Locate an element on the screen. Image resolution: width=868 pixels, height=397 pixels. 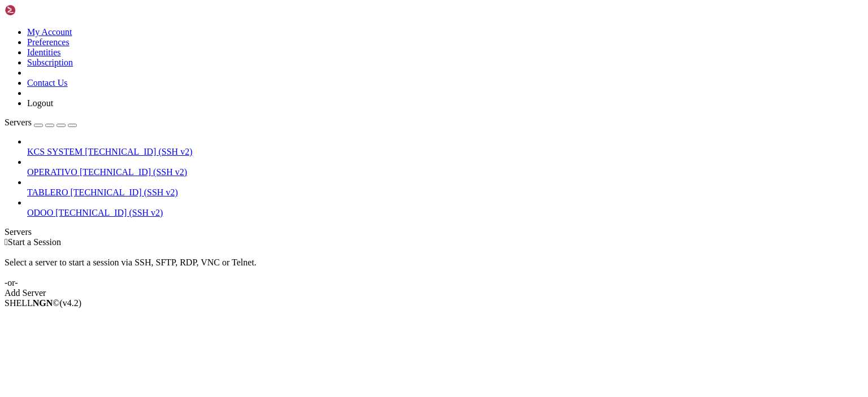
div: Select a server to start a session via SSH, SFTP, RDP, VNC or Telnet. -or- is located at coordinates (434, 268).